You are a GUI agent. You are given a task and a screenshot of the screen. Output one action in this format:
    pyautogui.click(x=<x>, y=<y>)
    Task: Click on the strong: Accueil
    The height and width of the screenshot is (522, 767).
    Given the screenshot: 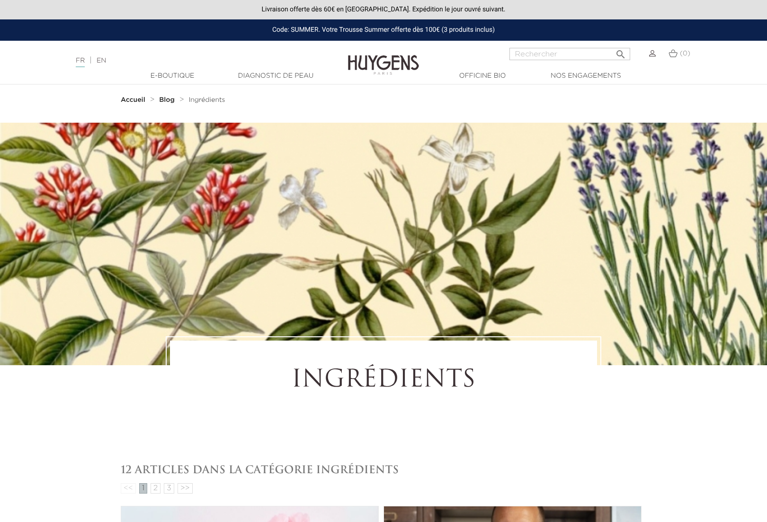 What is the action you would take?
    pyautogui.click(x=133, y=100)
    